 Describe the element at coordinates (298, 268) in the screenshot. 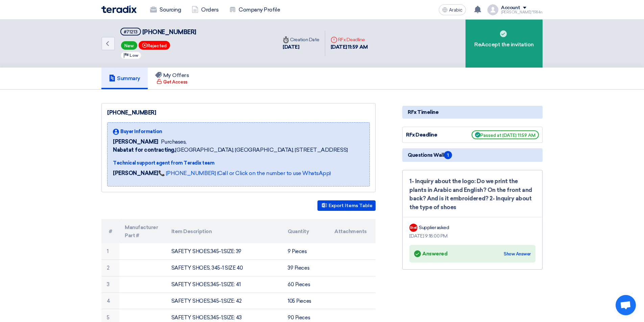

I see `font: 39 Pieces` at that location.